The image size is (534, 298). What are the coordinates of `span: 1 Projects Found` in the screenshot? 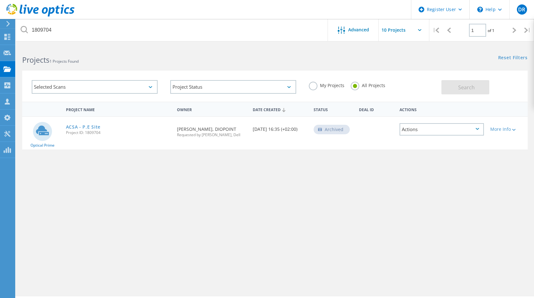 It's located at (64, 61).